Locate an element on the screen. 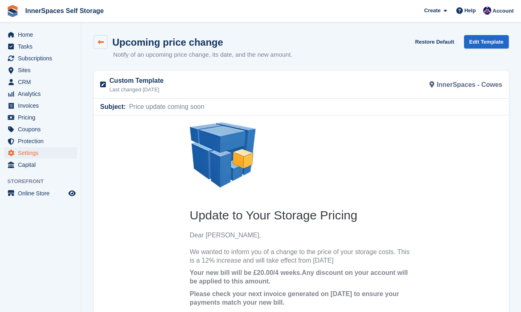 The image size is (521, 312). h1: Upcoming price change is located at coordinates (168, 42).